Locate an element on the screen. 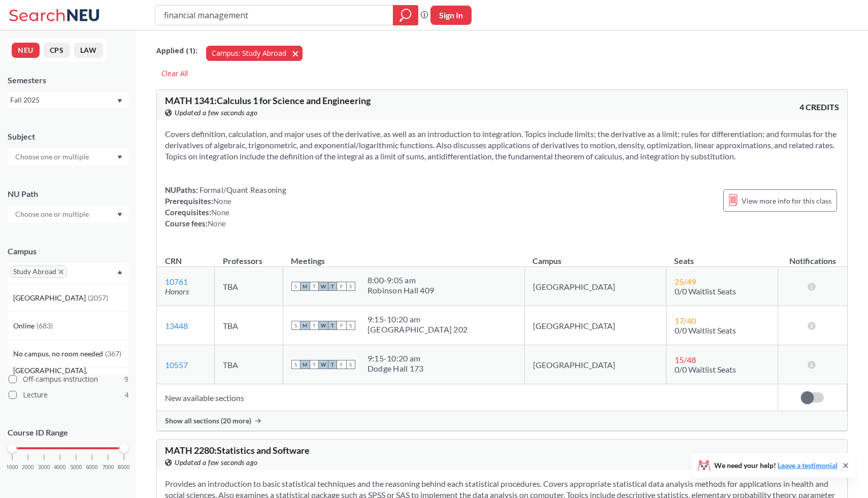  span: 7000 is located at coordinates (108, 468).